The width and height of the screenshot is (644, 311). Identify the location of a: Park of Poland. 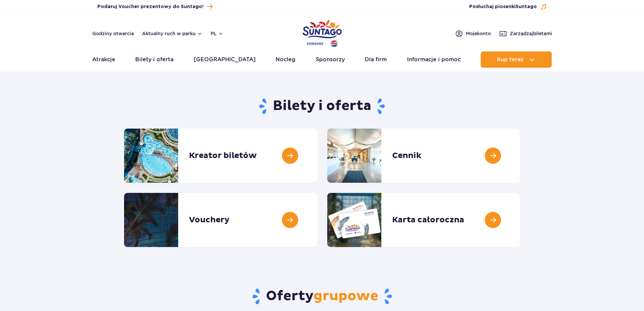
(323, 33).